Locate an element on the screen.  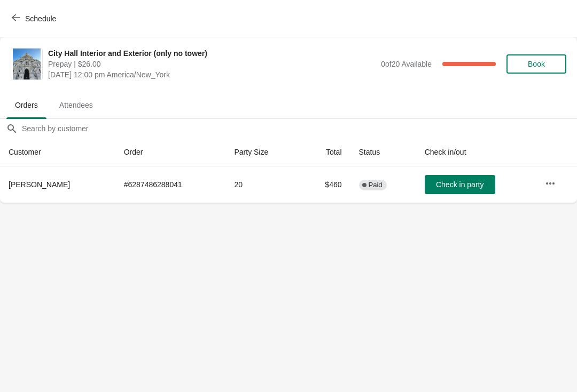
th: Status is located at coordinates (383, 152).